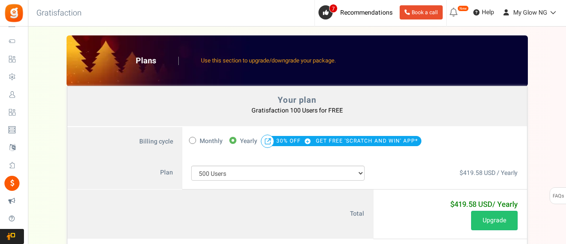 Image resolution: width=566 pixels, height=244 pixels. What do you see at coordinates (421, 12) in the screenshot?
I see `a: Book a call` at bounding box center [421, 12].